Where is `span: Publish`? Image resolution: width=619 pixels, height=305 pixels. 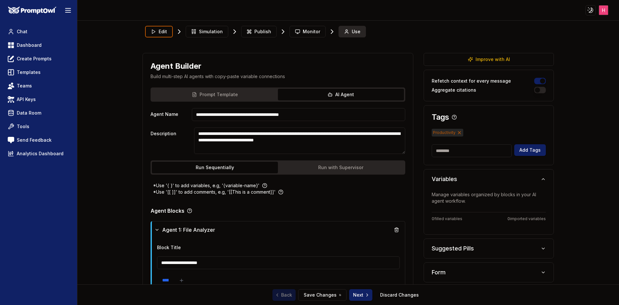
span: Publish is located at coordinates (263, 32).